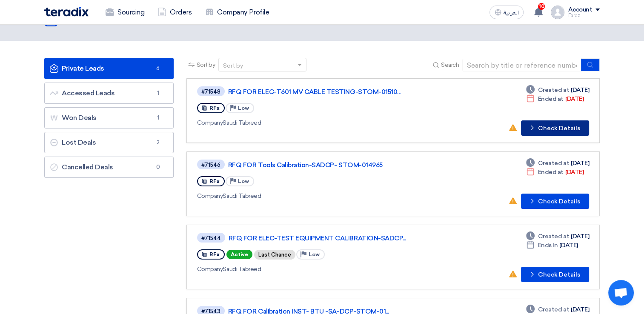 The image size is (644, 314). I want to click on span: العربية, so click(511, 13).